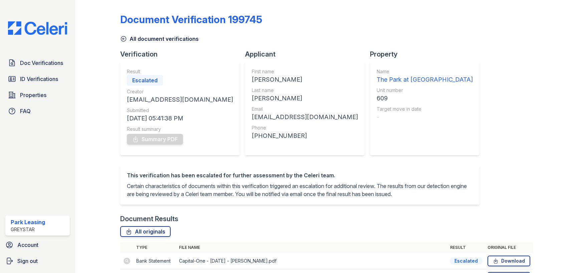  Describe the element at coordinates (37, 95) in the screenshot. I see `a: Properties` at that location.